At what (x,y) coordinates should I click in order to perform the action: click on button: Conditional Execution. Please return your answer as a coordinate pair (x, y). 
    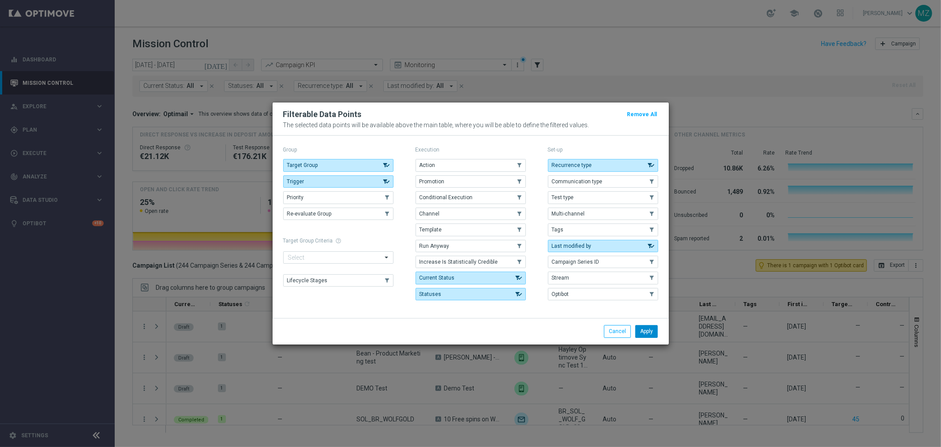
    Looking at the image, I should click on (471, 197).